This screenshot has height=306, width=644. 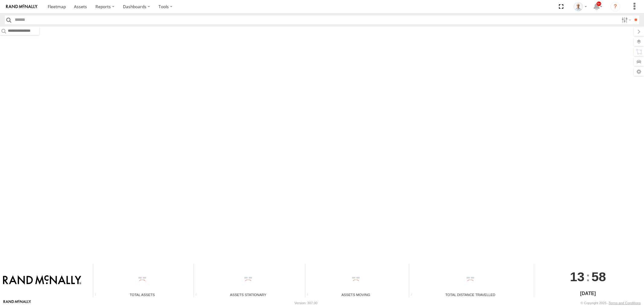 I want to click on div: Total Assets, so click(x=142, y=294).